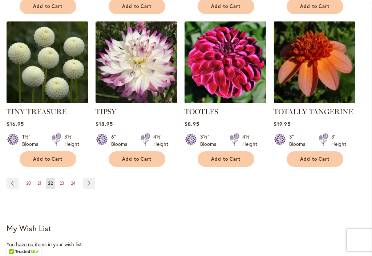  Describe the element at coordinates (315, 62) in the screenshot. I see `img: TOTALLY TANGERINE` at that location.